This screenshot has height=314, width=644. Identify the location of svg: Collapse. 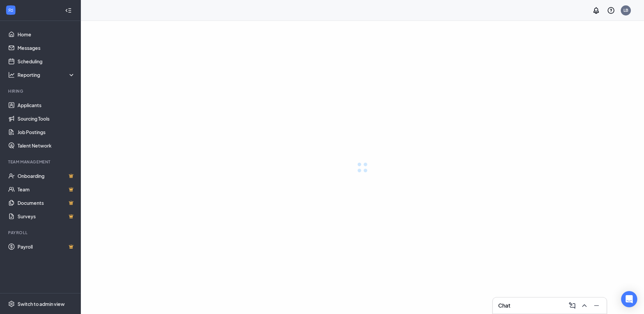
(69, 10).